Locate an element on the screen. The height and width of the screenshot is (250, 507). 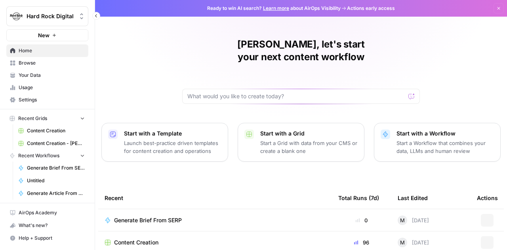
p: Launch best-practice driven templates for content creation and operations is located at coordinates (173, 147).